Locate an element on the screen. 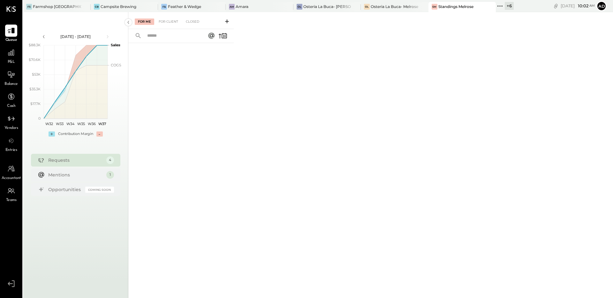  div: For Me is located at coordinates (144, 22).